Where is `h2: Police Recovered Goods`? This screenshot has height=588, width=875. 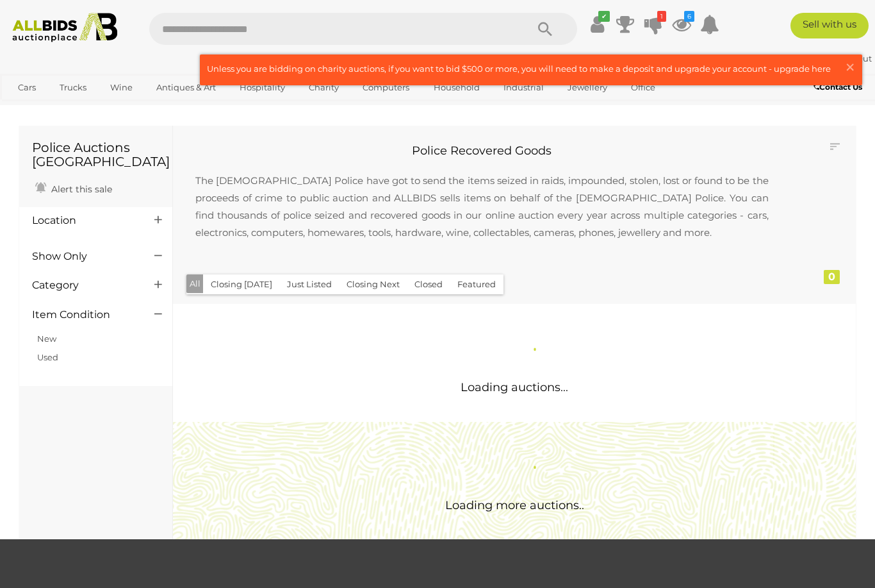 h2: Police Recovered Goods is located at coordinates (482, 151).